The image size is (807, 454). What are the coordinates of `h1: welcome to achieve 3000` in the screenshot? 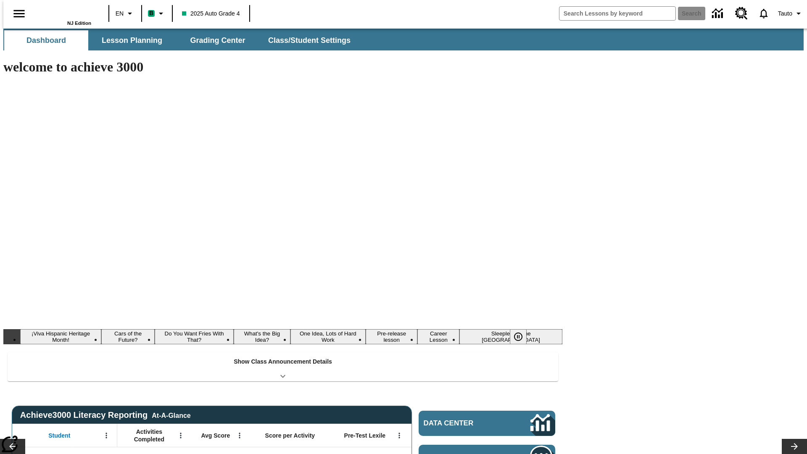 It's located at (283, 67).